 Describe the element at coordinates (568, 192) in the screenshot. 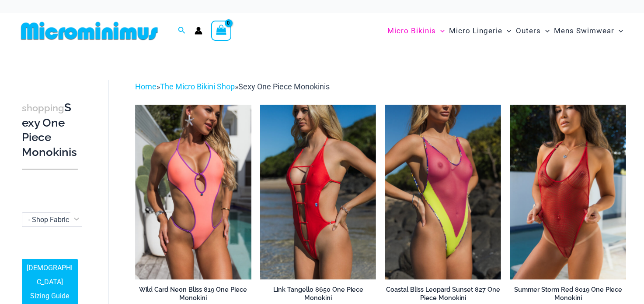

I see `a: Summer Storm Red 8019 One Piece 04Summer Storm Red 8019 One Piece 03Summer Storm Red 8019 One Pie...` at that location.